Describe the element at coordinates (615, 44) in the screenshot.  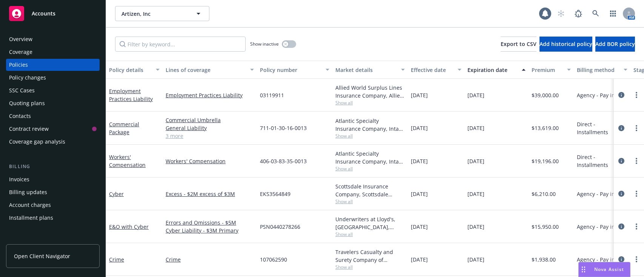
I see `button: Add BOR policy` at that location.